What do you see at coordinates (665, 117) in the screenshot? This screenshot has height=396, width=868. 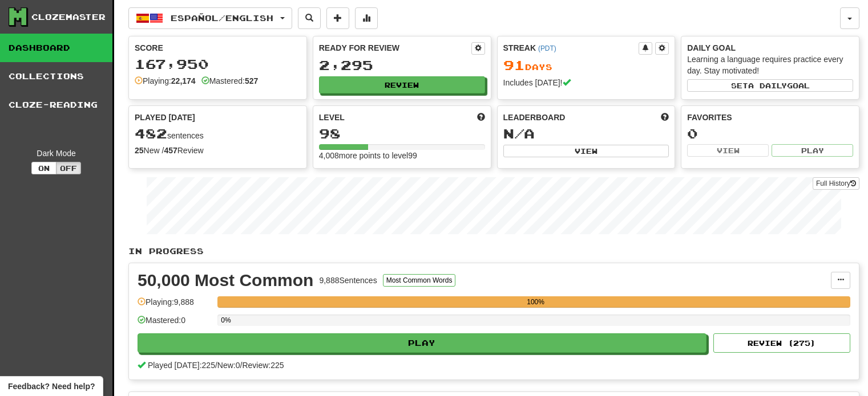 I see `span: This week in points, UTC` at bounding box center [665, 117].